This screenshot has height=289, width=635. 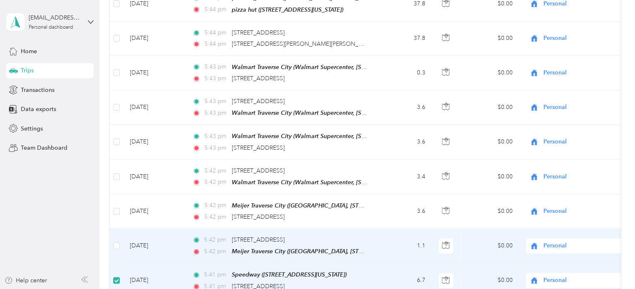 What do you see at coordinates (38, 109) in the screenshot?
I see `span: Data exports` at bounding box center [38, 109].